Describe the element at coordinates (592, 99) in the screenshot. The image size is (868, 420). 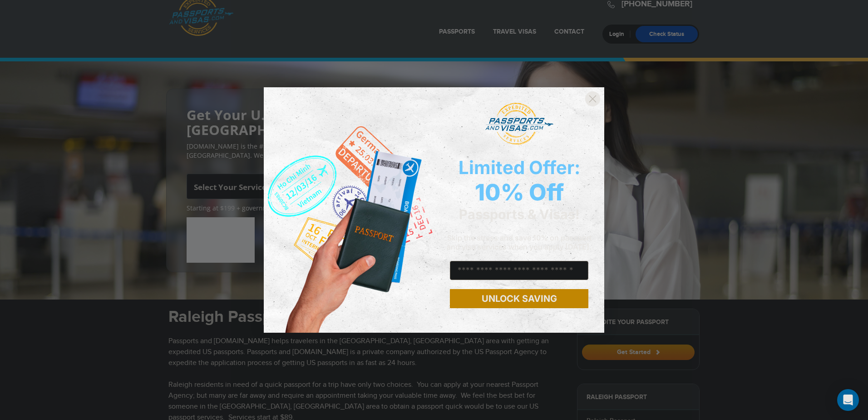
I see `button: Close dialog` at that location.